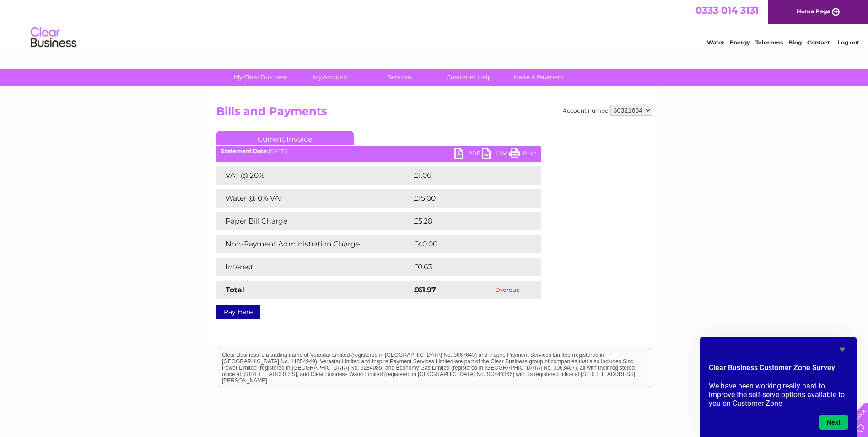 The width and height of the screenshot is (868, 437). What do you see at coordinates (849, 42) in the screenshot?
I see `a: Log out` at bounding box center [849, 42].